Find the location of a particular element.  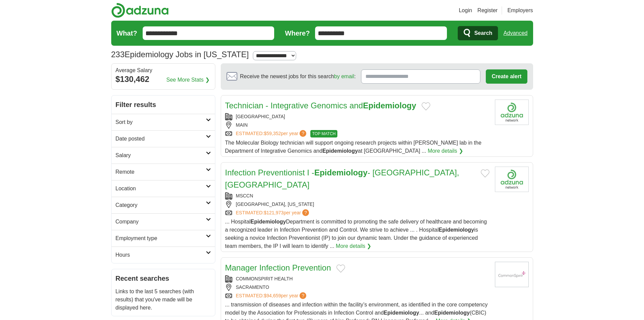

label: Where? is located at coordinates (297, 33).